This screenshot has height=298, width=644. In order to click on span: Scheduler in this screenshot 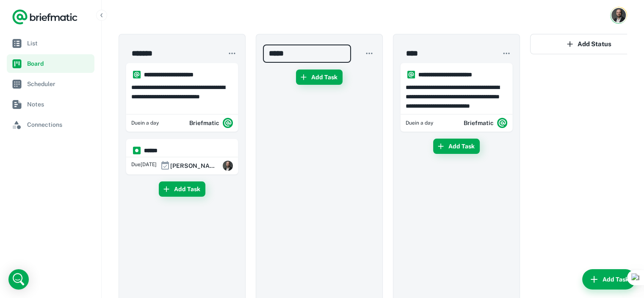, I will do `click(59, 84)`.